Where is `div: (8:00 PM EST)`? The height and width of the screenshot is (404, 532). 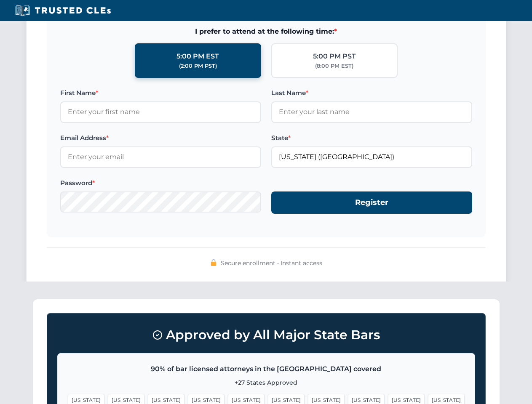
div: (8:00 PM EST) is located at coordinates (334, 66).